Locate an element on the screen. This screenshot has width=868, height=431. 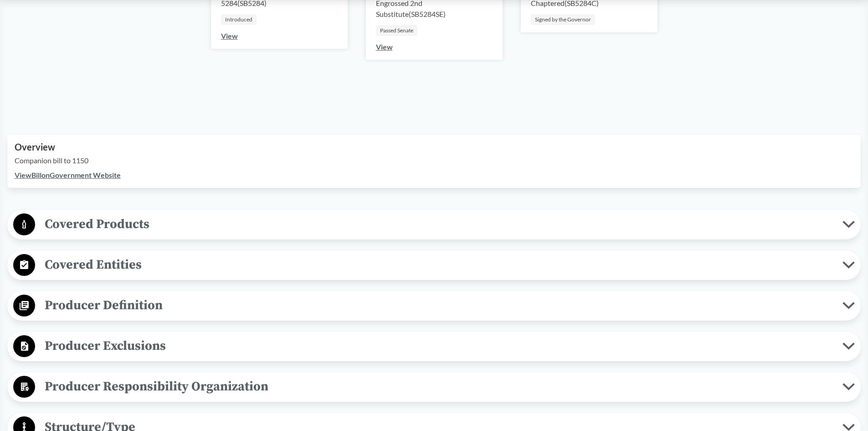
span: Covered Products is located at coordinates (439, 224).